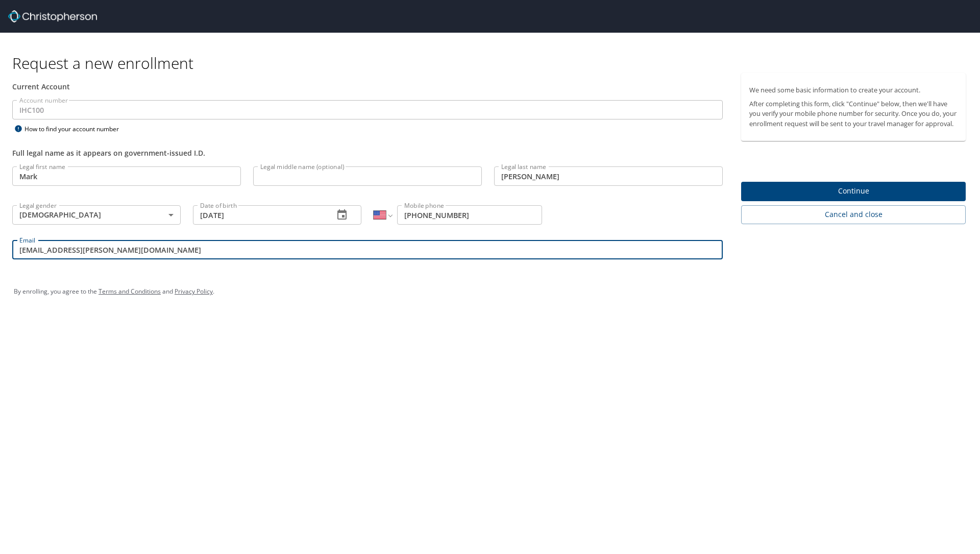 The image size is (980, 554). Describe the element at coordinates (853, 214) in the screenshot. I see `button: Cancel and close` at that location.